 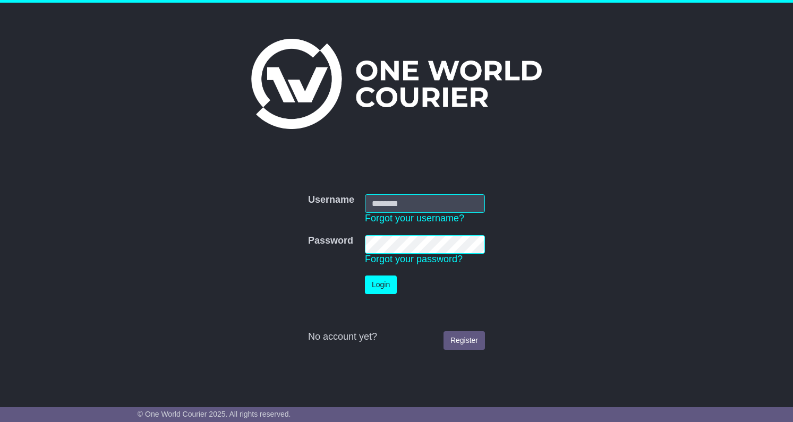 What do you see at coordinates (396, 84) in the screenshot?
I see `img: One World` at bounding box center [396, 84].